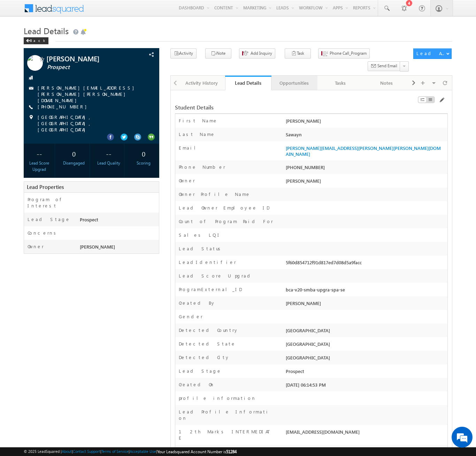 Image resolution: width=476 pixels, height=456 pixels. What do you see at coordinates (227, 415) in the screenshot?
I see `label: Lead Profile Information` at bounding box center [227, 415].